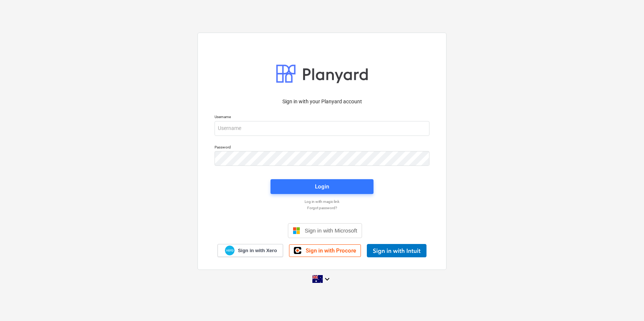 This screenshot has height=321, width=644. Describe the element at coordinates (322, 147) in the screenshot. I see `p: Password` at that location.